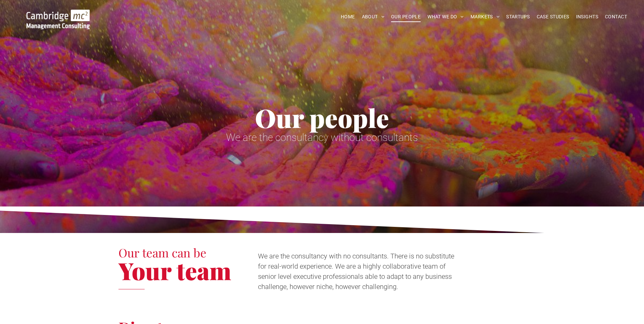 This screenshot has width=644, height=324. What do you see at coordinates (485, 16) in the screenshot?
I see `a: MARKETS` at bounding box center [485, 16].